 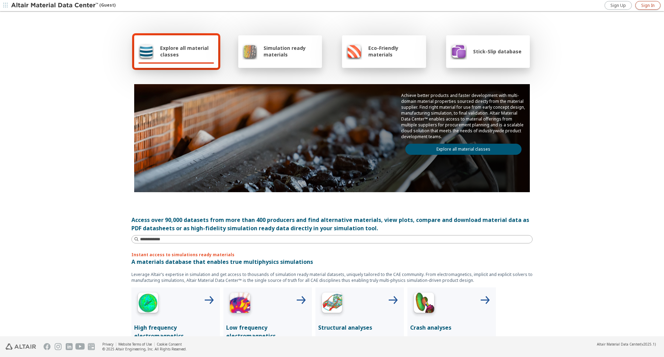 What do you see at coordinates (135, 344) in the screenshot?
I see `a: Website Terms of Use` at bounding box center [135, 344].